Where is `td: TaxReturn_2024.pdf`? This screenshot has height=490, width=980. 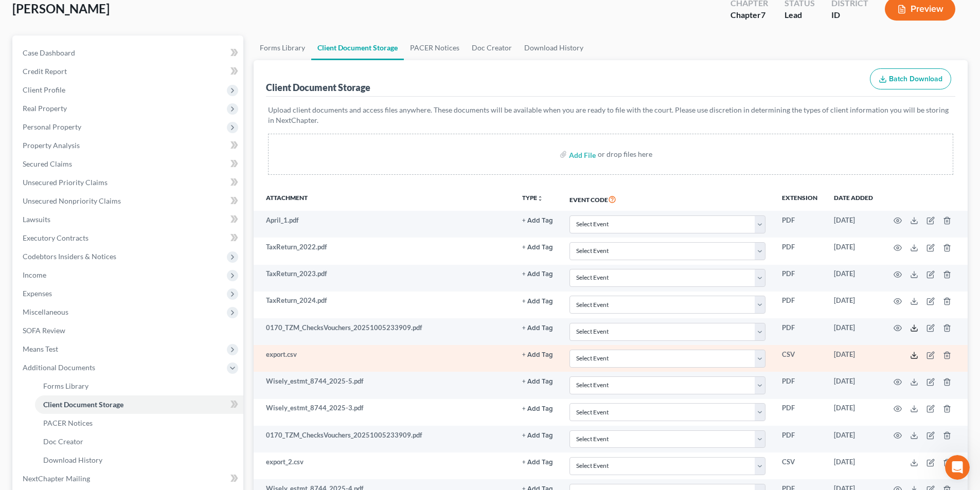
td: TaxReturn_2024.pdf is located at coordinates (384, 305).